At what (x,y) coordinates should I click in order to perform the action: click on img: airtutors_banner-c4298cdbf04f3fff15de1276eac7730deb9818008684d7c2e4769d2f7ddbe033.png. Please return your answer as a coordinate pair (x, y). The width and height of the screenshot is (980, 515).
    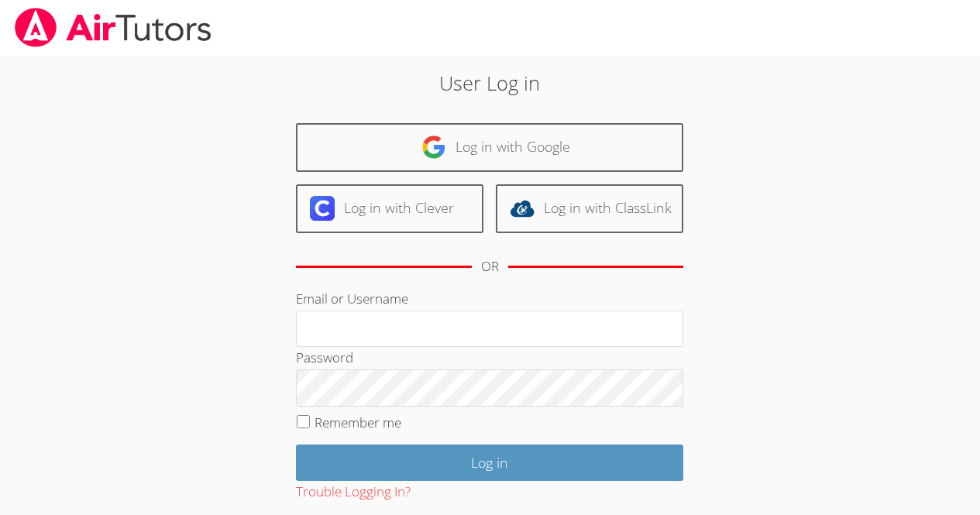
    Looking at the image, I should click on (113, 28).